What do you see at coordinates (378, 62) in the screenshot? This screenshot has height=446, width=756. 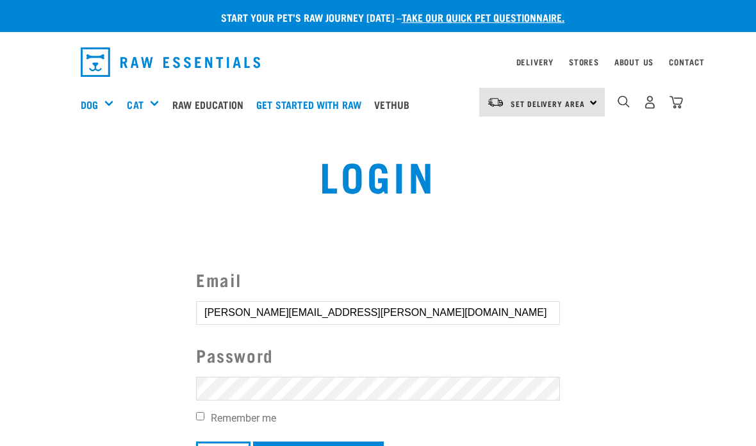 I see `nav: dropdown navigation` at bounding box center [378, 62].